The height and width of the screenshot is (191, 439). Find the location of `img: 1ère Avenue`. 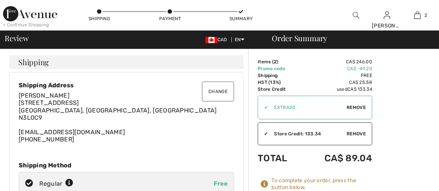

img: 1ère Avenue is located at coordinates (30, 14).